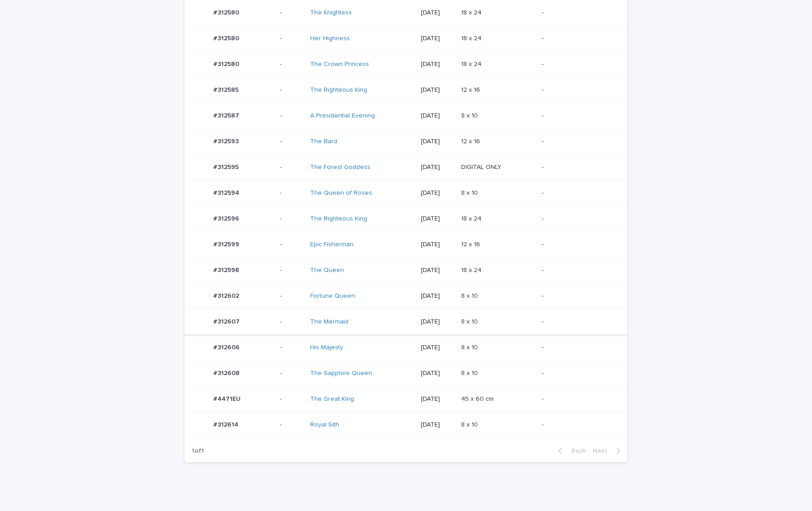 The image size is (812, 511). What do you see at coordinates (342, 115) in the screenshot?
I see `a: A Presidential Evening` at bounding box center [342, 115].